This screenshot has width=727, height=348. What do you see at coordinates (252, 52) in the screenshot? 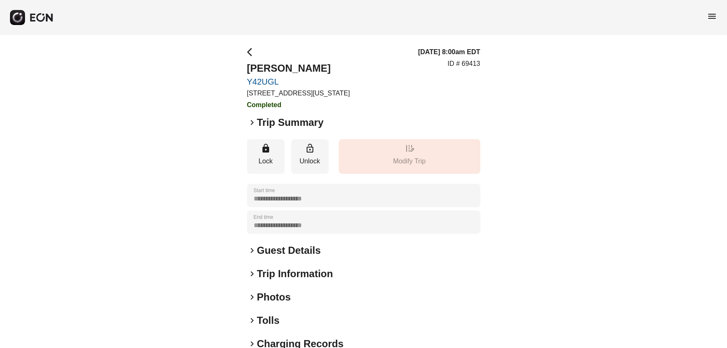
I see `span: arrow_back_ios` at bounding box center [252, 52].